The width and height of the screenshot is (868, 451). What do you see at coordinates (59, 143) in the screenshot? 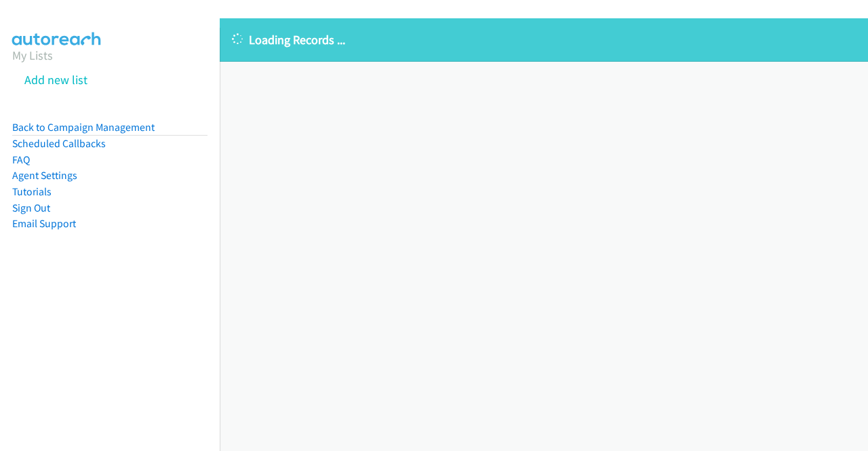
I see `a: Scheduled Callbacks` at bounding box center [59, 143].